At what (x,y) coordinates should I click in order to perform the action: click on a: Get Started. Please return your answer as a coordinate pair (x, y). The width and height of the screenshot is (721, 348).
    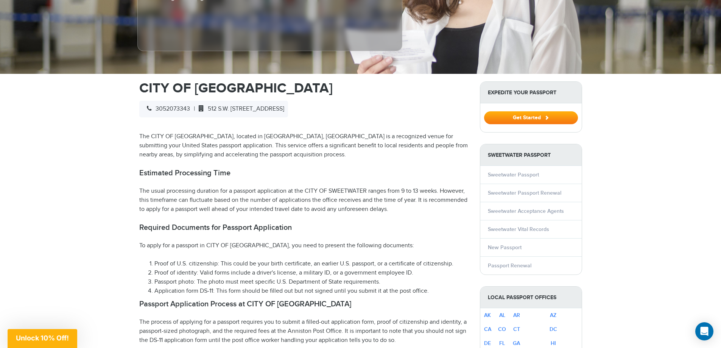
    Looking at the image, I should click on (531, 117).